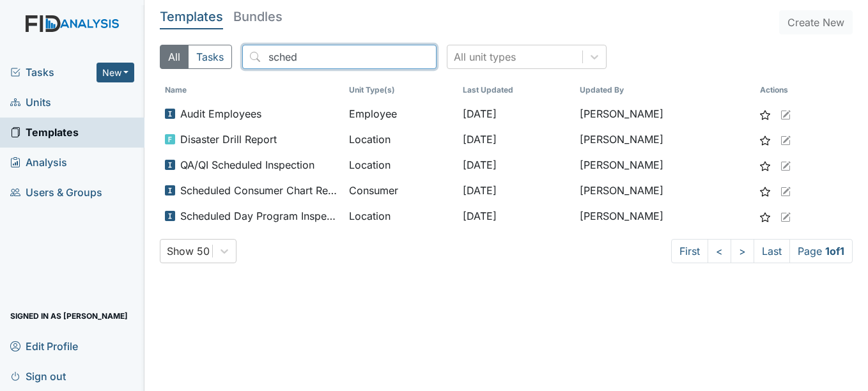  Describe the element at coordinates (38, 376) in the screenshot. I see `span: Sign out` at that location.